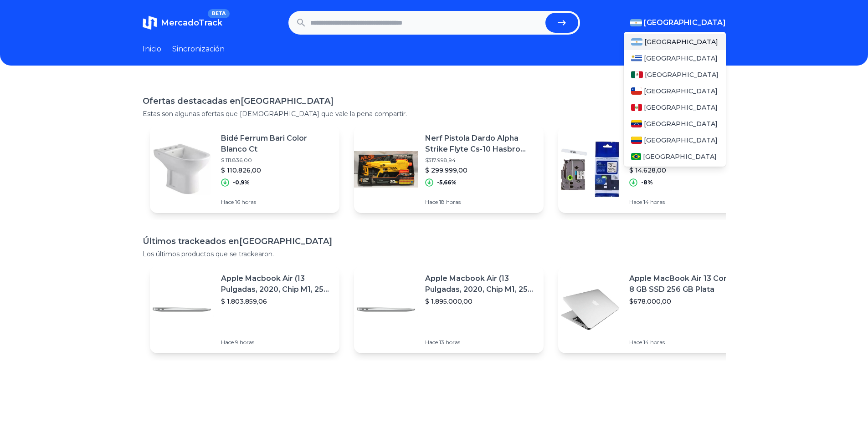 The height and width of the screenshot is (427, 868). What do you see at coordinates (244, 301) in the screenshot?
I see `font: $ 1.803.859,06` at bounding box center [244, 301].